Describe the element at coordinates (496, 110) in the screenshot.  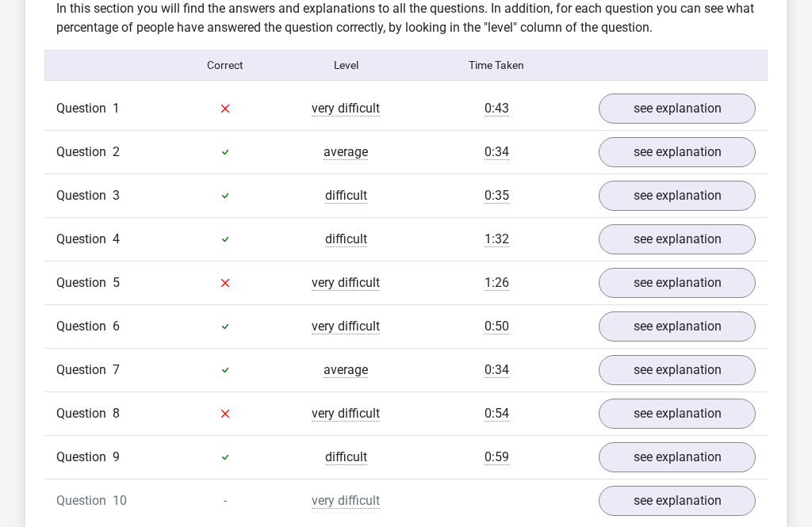
I see `span: 0:43` at that location.